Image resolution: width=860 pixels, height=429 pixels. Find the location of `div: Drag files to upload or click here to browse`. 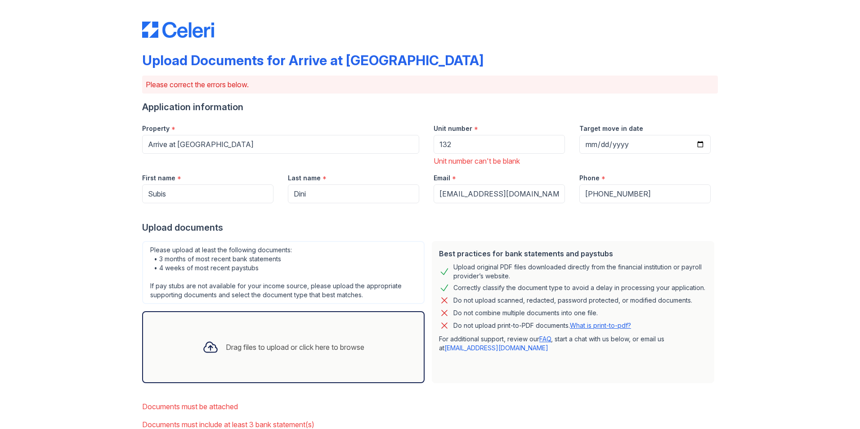

div: Drag files to upload or click here to browse is located at coordinates (295, 347).